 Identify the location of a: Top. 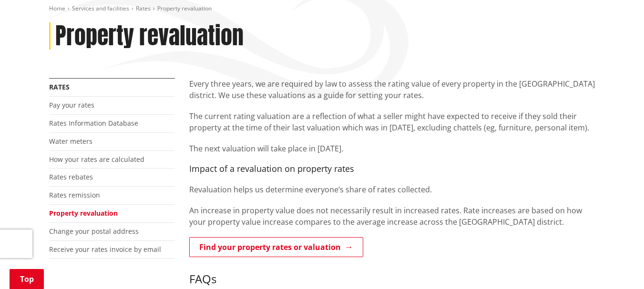
(27, 279).